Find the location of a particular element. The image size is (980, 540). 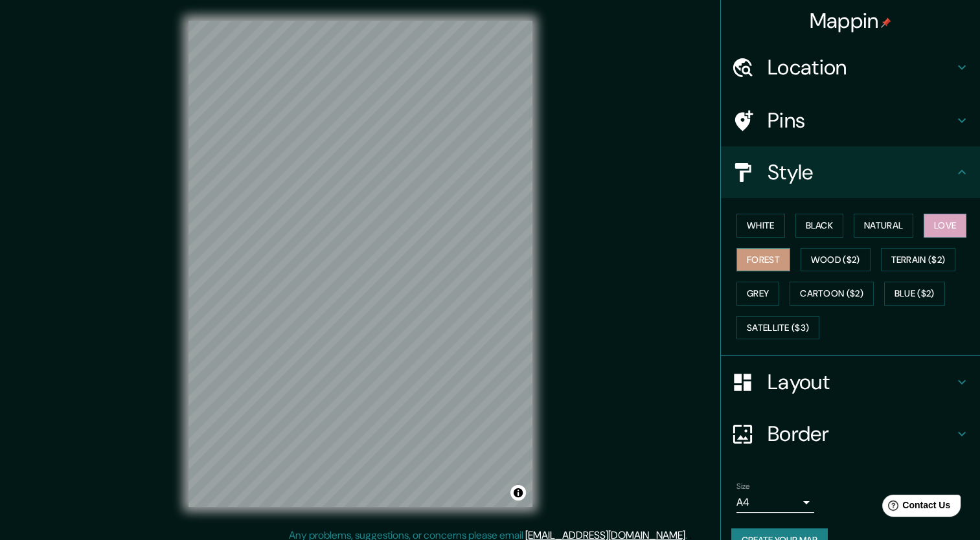

div: Border is located at coordinates (851, 434).